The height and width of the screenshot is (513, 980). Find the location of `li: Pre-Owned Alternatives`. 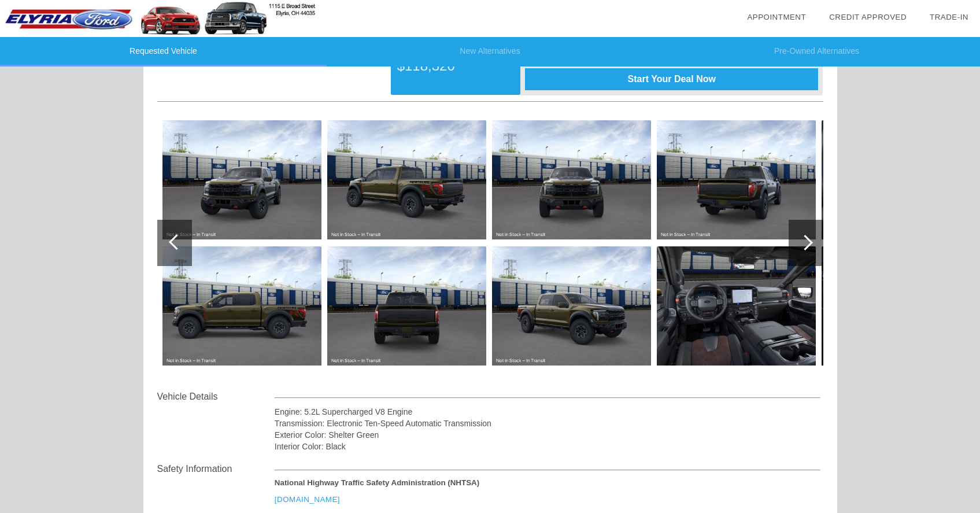

li: Pre-Owned Alternatives is located at coordinates (816, 51).